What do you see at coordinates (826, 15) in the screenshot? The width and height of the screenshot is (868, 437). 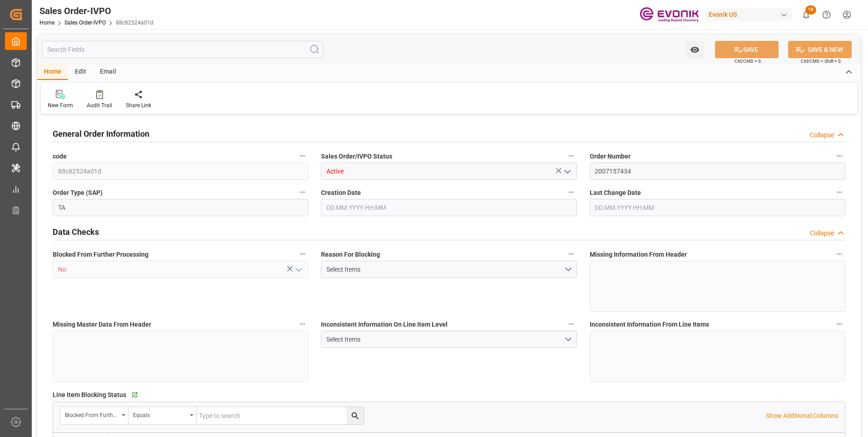 I see `button: Help Center` at bounding box center [826, 15].